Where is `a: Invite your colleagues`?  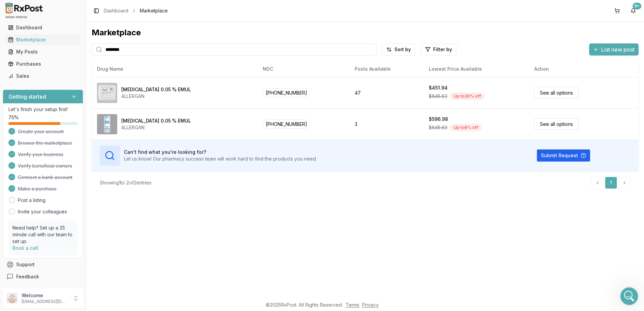
a: Invite your colleagues is located at coordinates (43, 212).